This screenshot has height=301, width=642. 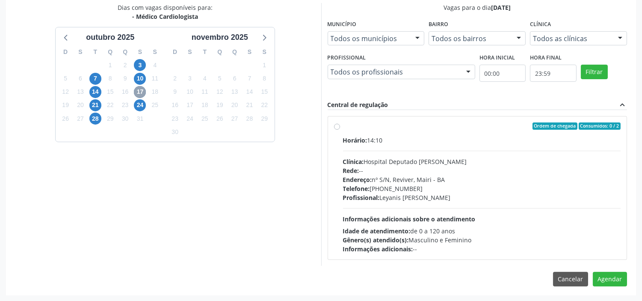 What do you see at coordinates (110, 79) in the screenshot?
I see `span: quarta-feira, 8 de outubro de 2025` at bounding box center [110, 79].